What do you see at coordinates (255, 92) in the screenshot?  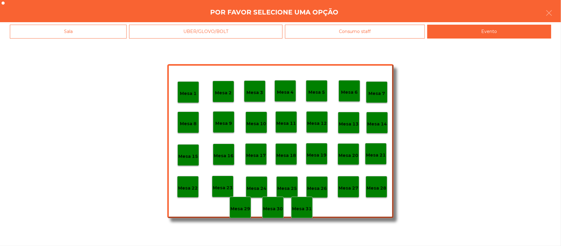 I see `p: Mesa 3` at bounding box center [255, 92].